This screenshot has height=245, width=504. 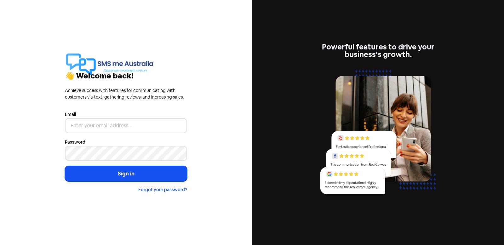 What do you see at coordinates (378, 51) in the screenshot?
I see `div: Powerful features to drive your business's growth.` at bounding box center [378, 51].